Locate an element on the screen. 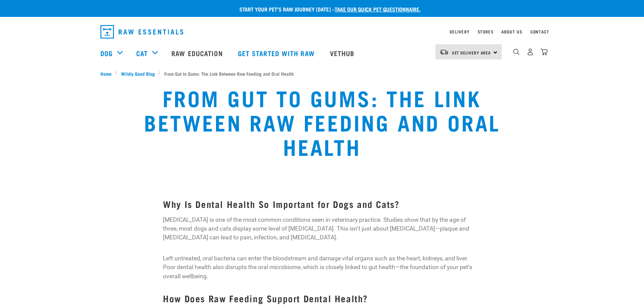  img: home-icon-1@2x.png is located at coordinates (516, 52).